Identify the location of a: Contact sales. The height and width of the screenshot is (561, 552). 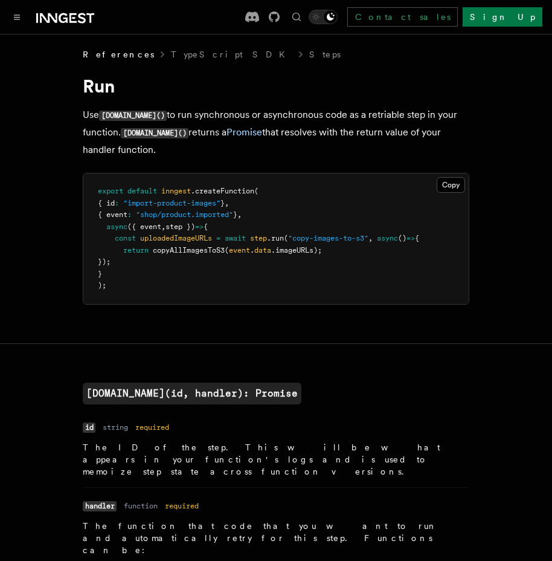
(402, 17).